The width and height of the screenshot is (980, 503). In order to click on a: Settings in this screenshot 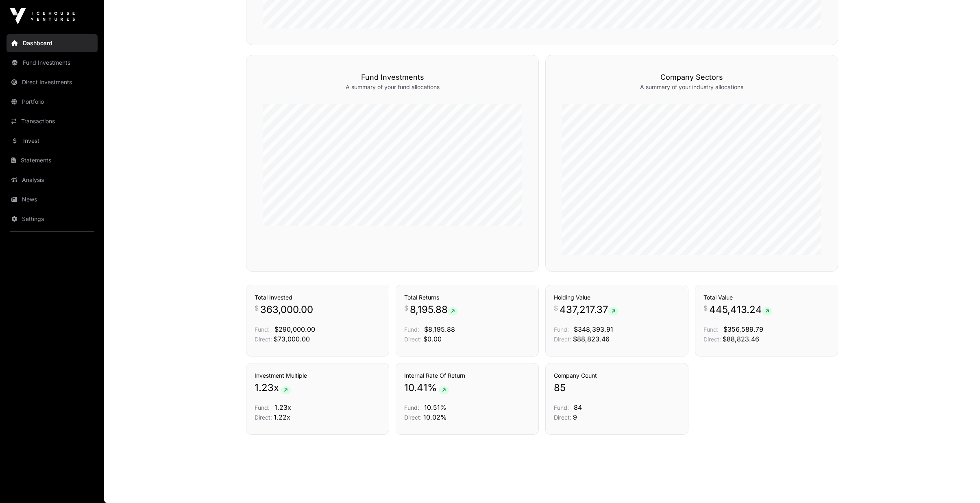, I will do `click(52, 218)`.